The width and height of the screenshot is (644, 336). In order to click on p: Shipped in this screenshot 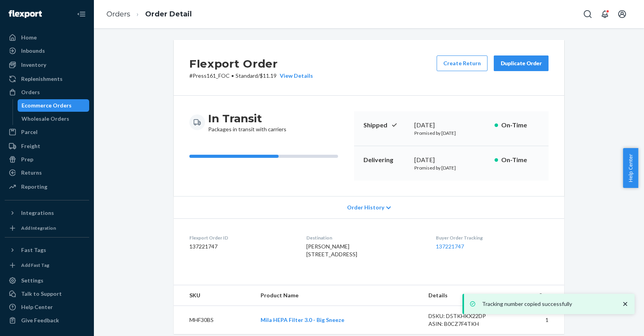, I will do `click(386, 125)`.